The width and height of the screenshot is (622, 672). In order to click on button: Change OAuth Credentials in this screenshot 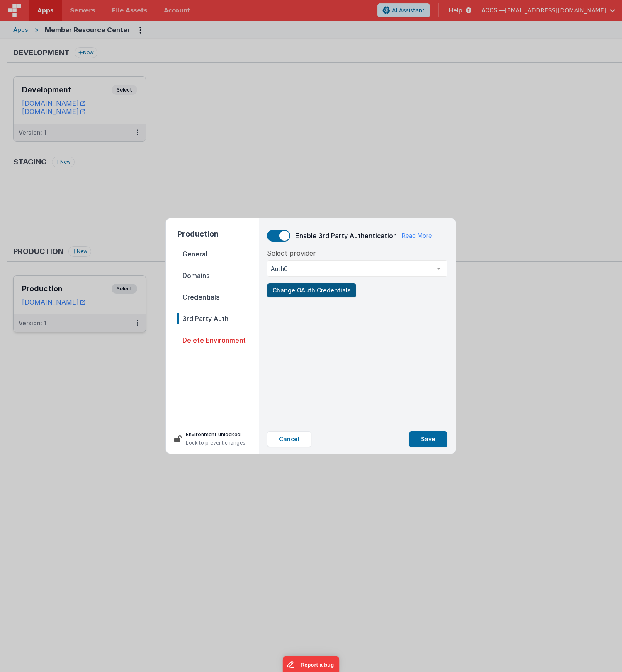, I will do `click(311, 290)`.